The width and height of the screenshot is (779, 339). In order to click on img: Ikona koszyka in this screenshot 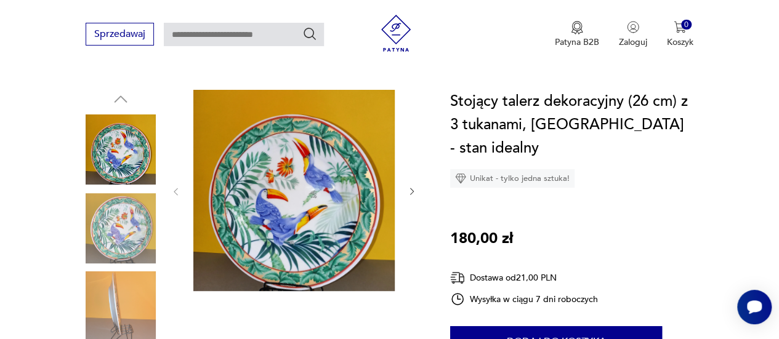, I will do `click(680, 27)`.